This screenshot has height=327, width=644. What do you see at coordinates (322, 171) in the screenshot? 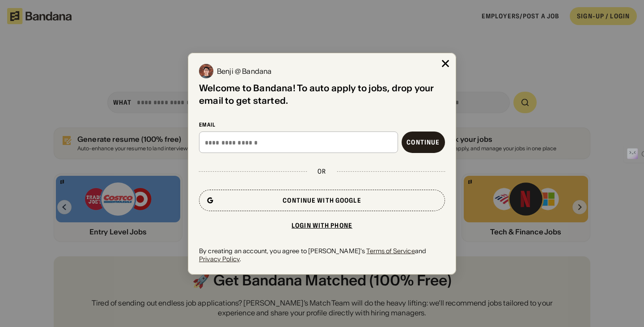
I see `div: or` at bounding box center [322, 171].